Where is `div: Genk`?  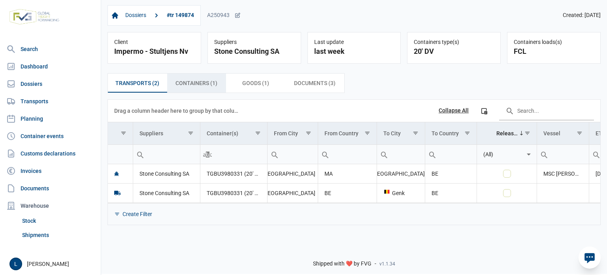
div: Genk is located at coordinates (401, 193).